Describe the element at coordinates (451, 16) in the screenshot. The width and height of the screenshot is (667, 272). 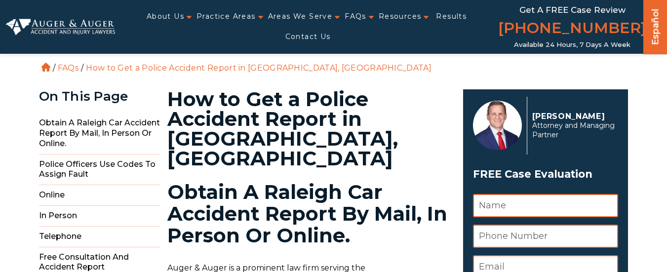
I see `a: Results` at that location.